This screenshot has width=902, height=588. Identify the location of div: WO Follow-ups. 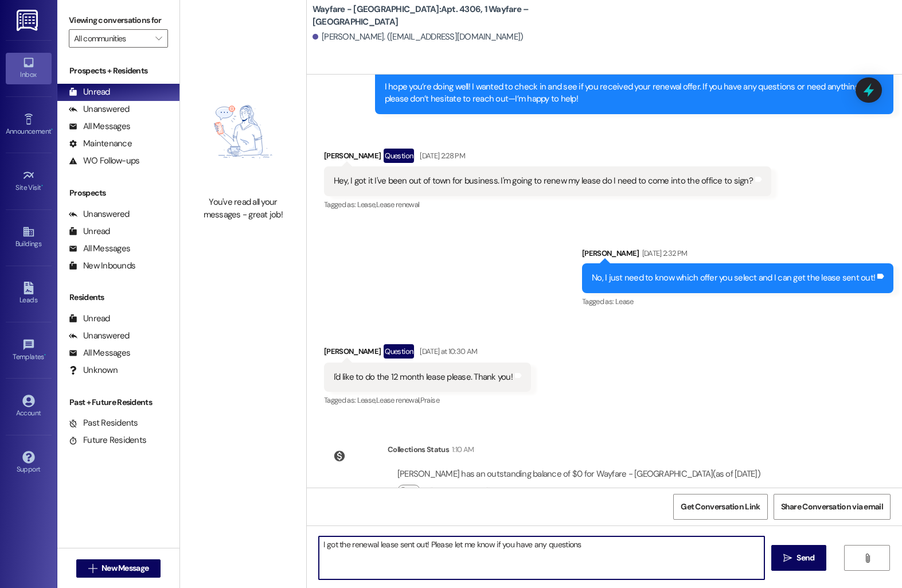
(104, 161).